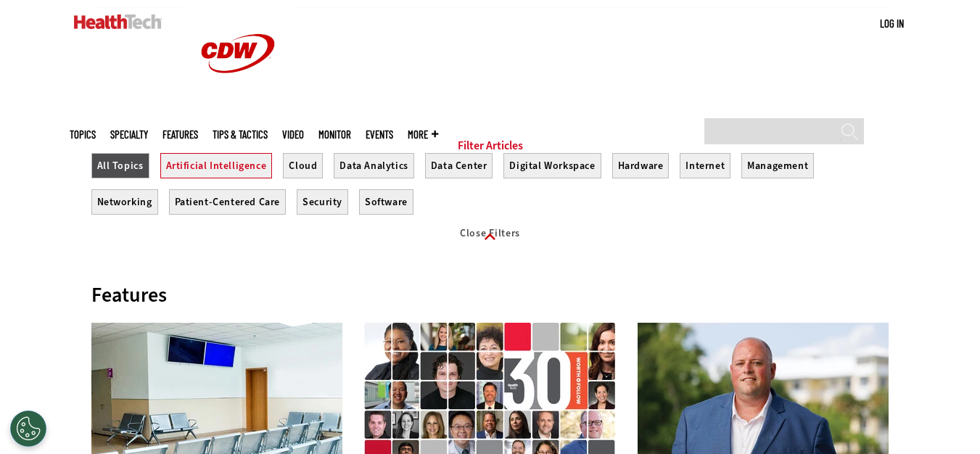  Describe the element at coordinates (125, 202) in the screenshot. I see `button: Networking` at that location.